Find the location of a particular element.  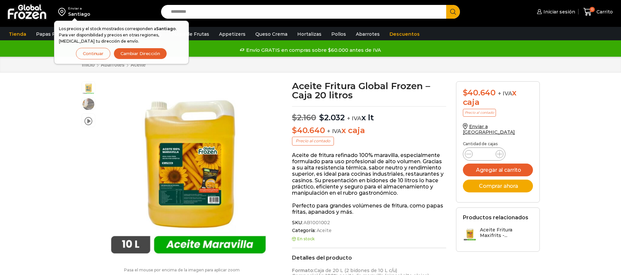

p: En stock is located at coordinates (369, 239).